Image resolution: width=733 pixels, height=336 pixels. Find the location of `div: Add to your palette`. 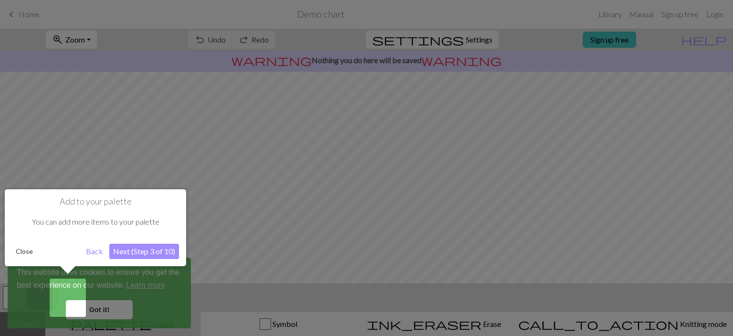

div: Add to your palette is located at coordinates (95, 227).